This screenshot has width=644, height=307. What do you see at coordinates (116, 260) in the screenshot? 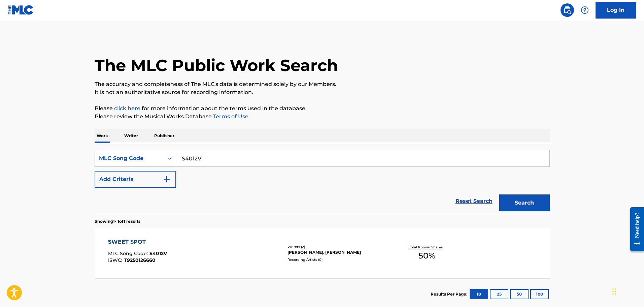
I see `span: ISWC :` at bounding box center [116, 260].